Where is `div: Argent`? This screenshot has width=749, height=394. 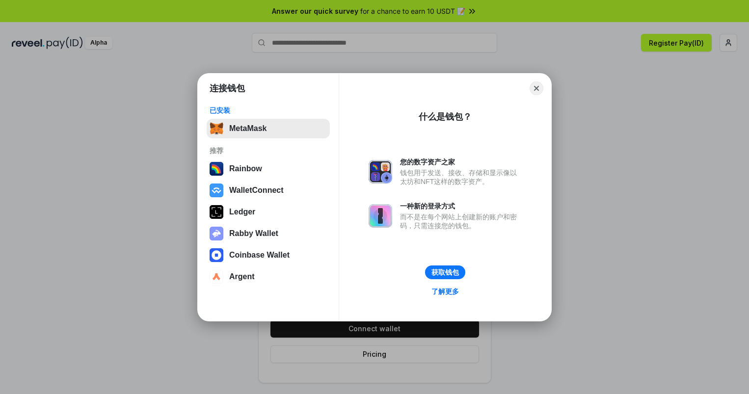 div: Argent is located at coordinates (242, 277).